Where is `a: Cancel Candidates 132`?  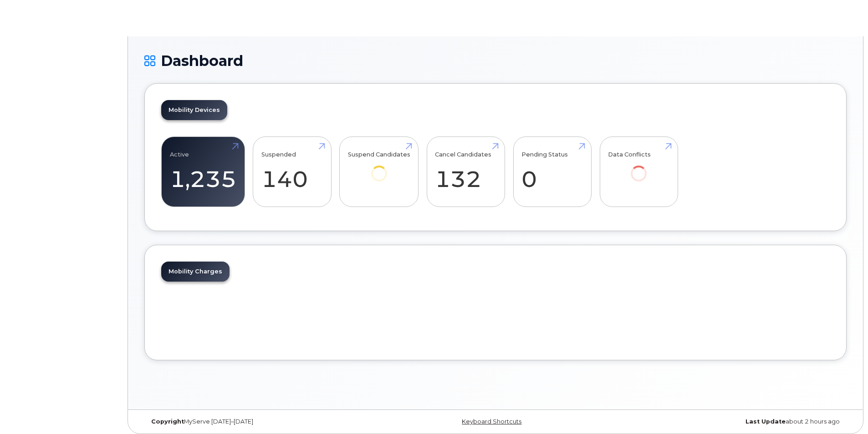
a: Cancel Candidates 132 is located at coordinates (465, 172).